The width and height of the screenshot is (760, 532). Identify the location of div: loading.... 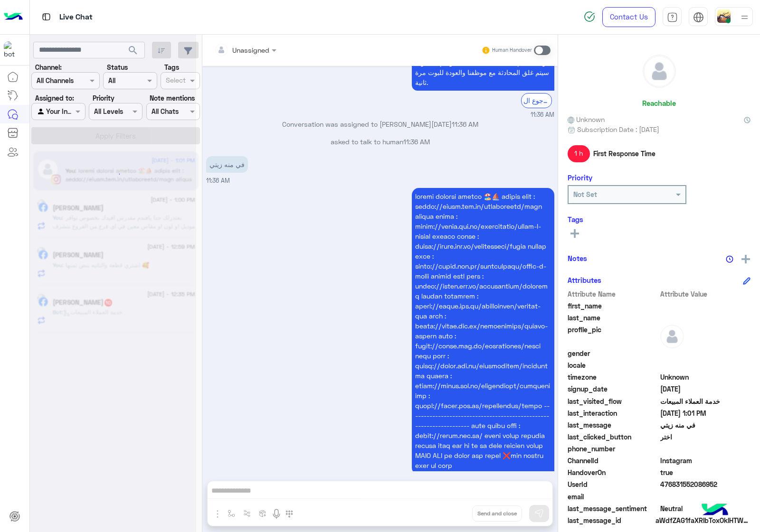
(113, 174).